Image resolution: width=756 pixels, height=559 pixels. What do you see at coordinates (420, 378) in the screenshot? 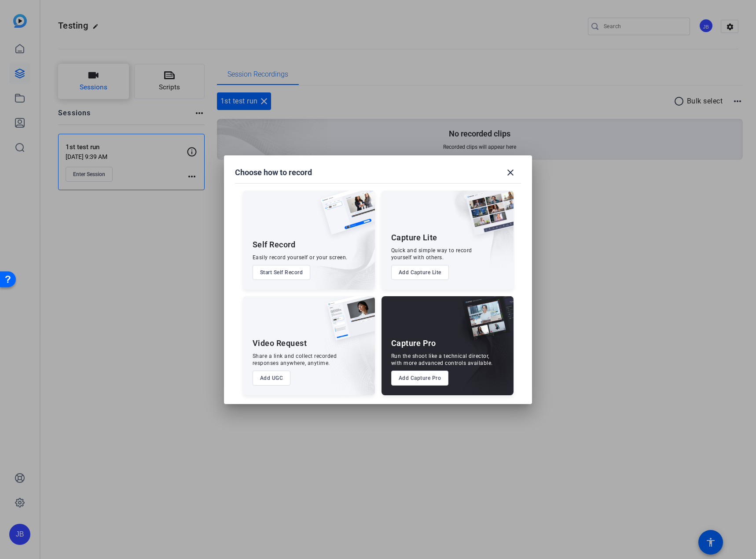
I see `button: Add Capture Pro` at bounding box center [420, 378].